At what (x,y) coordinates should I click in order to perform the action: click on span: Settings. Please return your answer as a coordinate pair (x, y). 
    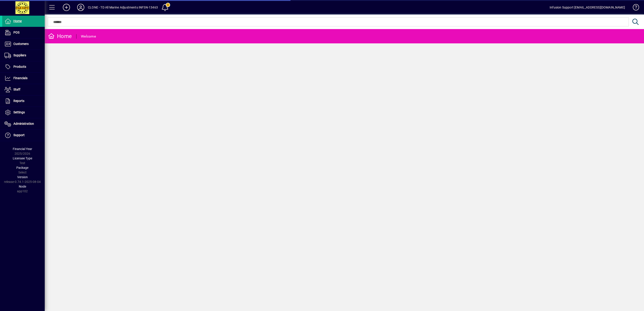
    Looking at the image, I should click on (19, 112).